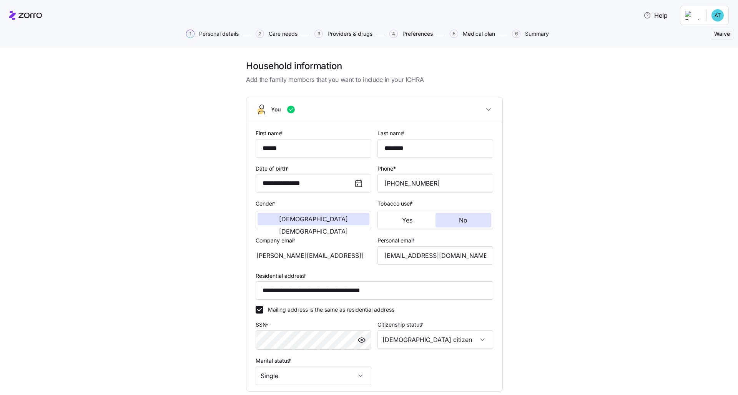 The height and width of the screenshot is (395, 738). Describe the element at coordinates (722, 34) in the screenshot. I see `span: Waive` at that location.